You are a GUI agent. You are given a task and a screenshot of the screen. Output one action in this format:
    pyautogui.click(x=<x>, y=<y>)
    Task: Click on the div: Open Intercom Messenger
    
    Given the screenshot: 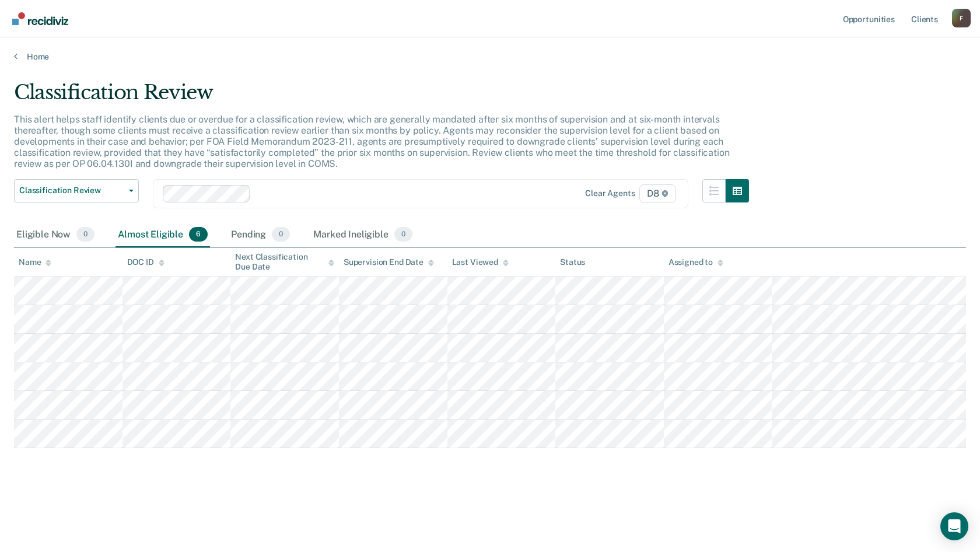 What is the action you would take?
    pyautogui.click(x=955, y=527)
    